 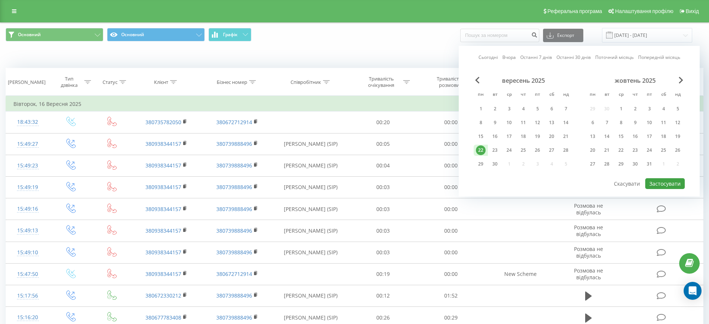 What do you see at coordinates (649, 136) in the screenshot?
I see `div: 17` at bounding box center [649, 136].